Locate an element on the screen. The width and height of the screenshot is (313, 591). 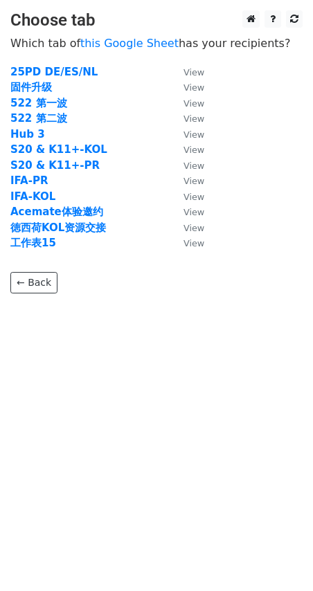
a: 固件升级 is located at coordinates (31, 87).